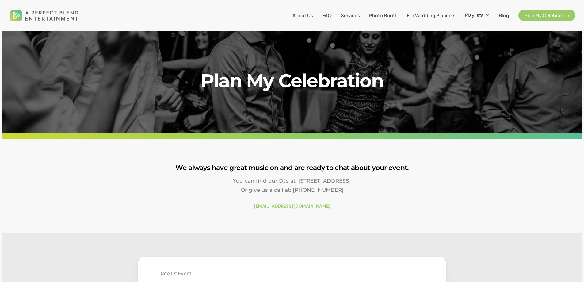 The height and width of the screenshot is (282, 584). What do you see at coordinates (431, 15) in the screenshot?
I see `span: For Wedding Planners` at bounding box center [431, 15].